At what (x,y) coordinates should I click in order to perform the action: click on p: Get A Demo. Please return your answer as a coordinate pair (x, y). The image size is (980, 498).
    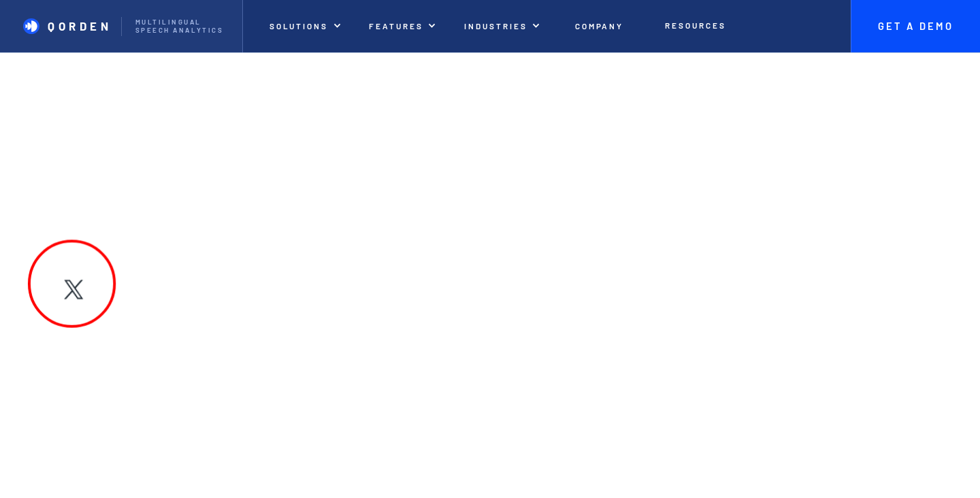
    Looking at the image, I should click on (915, 27).